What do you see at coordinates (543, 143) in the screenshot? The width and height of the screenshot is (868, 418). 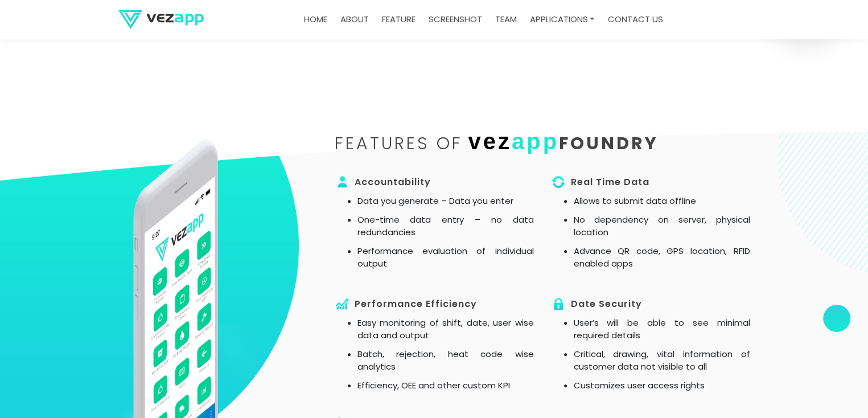 I see `h2: features of` at bounding box center [543, 143].